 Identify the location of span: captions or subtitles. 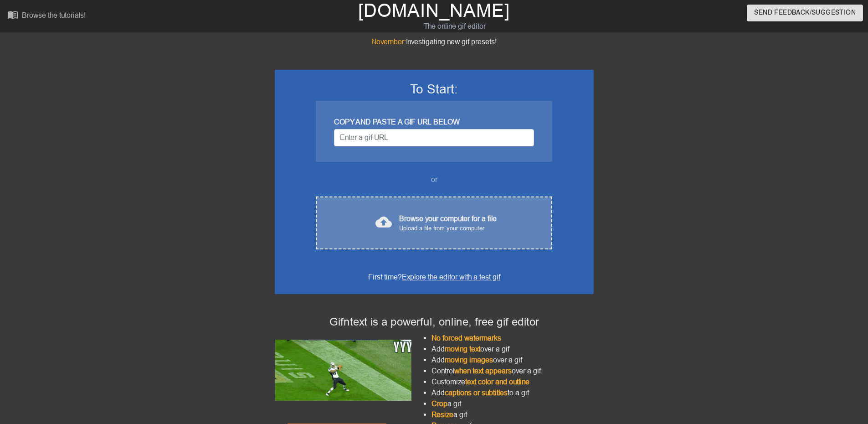
(476, 392).